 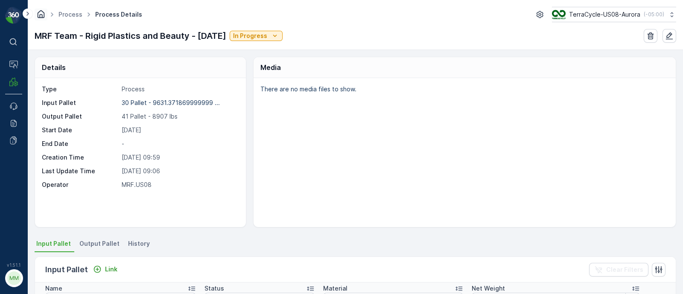 I want to click on a: Process, so click(x=70, y=14).